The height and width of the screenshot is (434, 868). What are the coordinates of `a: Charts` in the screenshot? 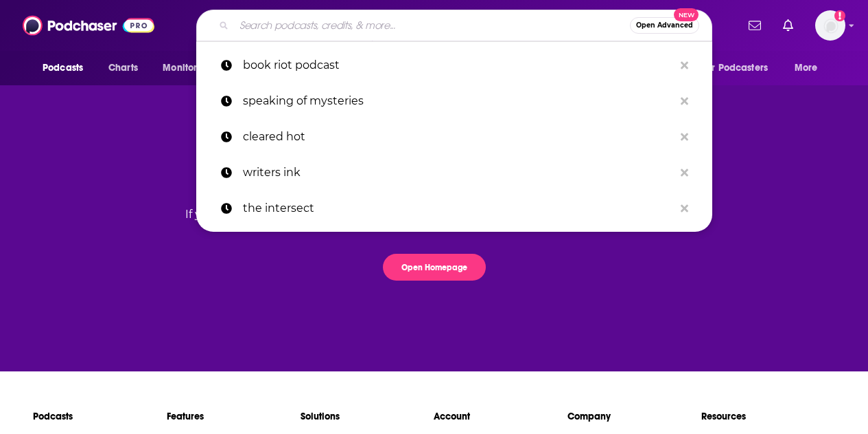 It's located at (123, 68).